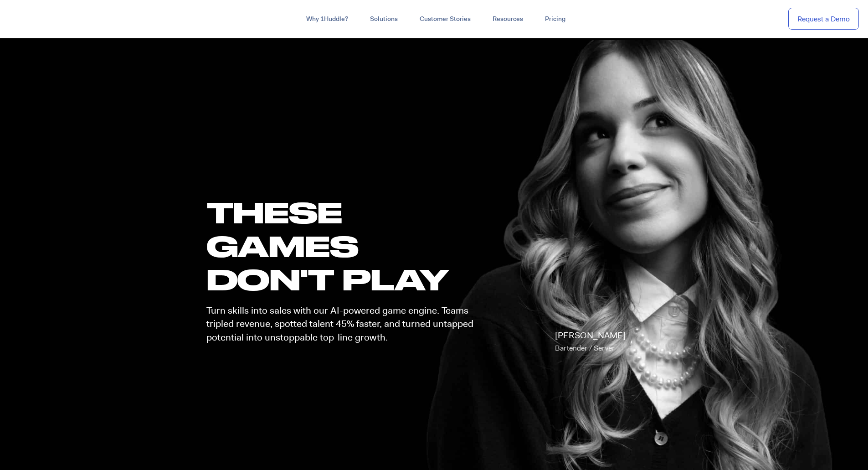  What do you see at coordinates (508, 19) in the screenshot?
I see `a: Resources` at bounding box center [508, 19].